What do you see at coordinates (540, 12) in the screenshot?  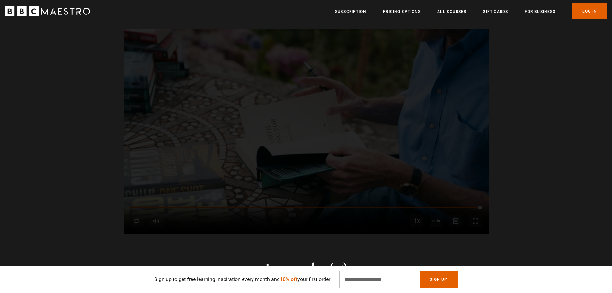 I see `a: For business` at bounding box center [540, 12].